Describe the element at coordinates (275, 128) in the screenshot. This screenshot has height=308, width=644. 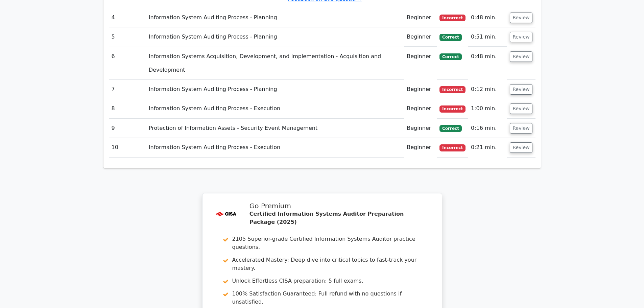
I see `td: Protection of Information Assets - Security Event Management` at that location.